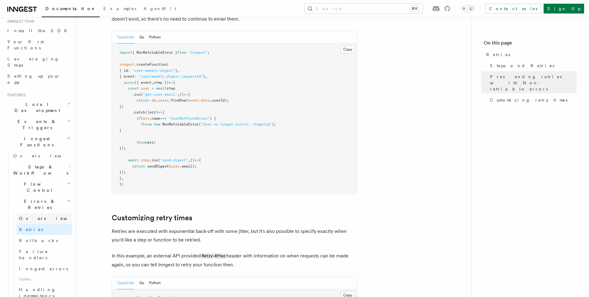 The image size is (589, 297). What do you see at coordinates (44, 269) in the screenshot?
I see `span: Inngest errors` at bounding box center [44, 269].